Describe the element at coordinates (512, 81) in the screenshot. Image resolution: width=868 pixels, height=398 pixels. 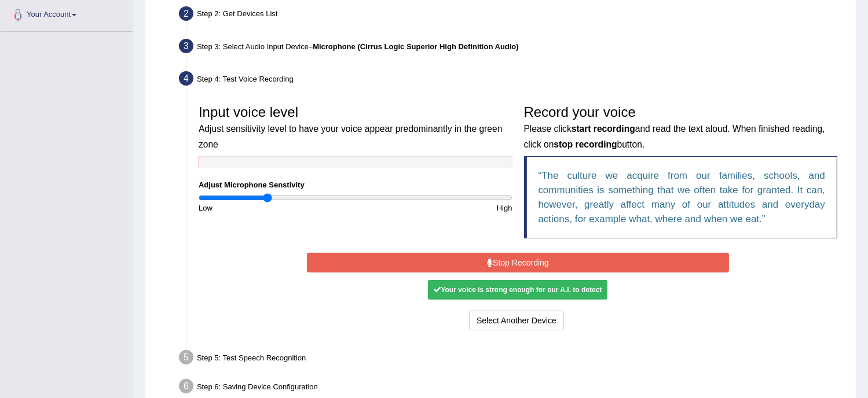
I see `div: Step 4: Test Voice Recording` at that location.